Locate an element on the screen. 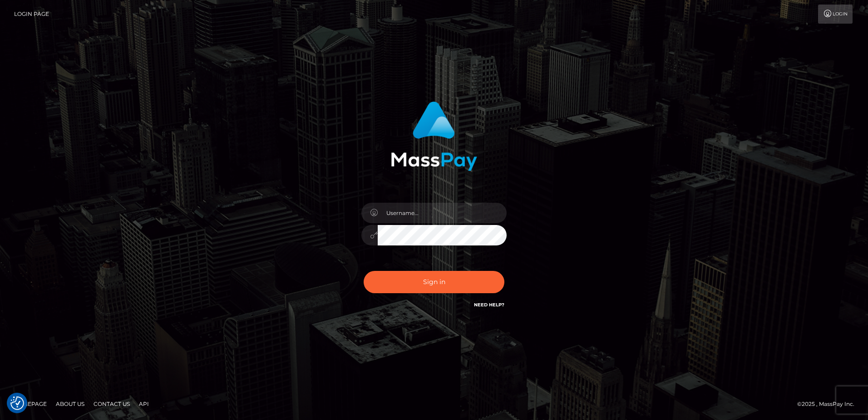 The width and height of the screenshot is (868, 420). button: Sign in is located at coordinates (434, 282).